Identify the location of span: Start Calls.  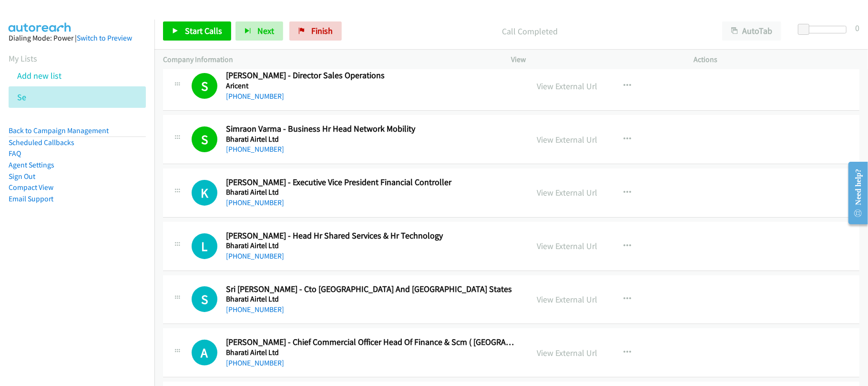
(204, 30).